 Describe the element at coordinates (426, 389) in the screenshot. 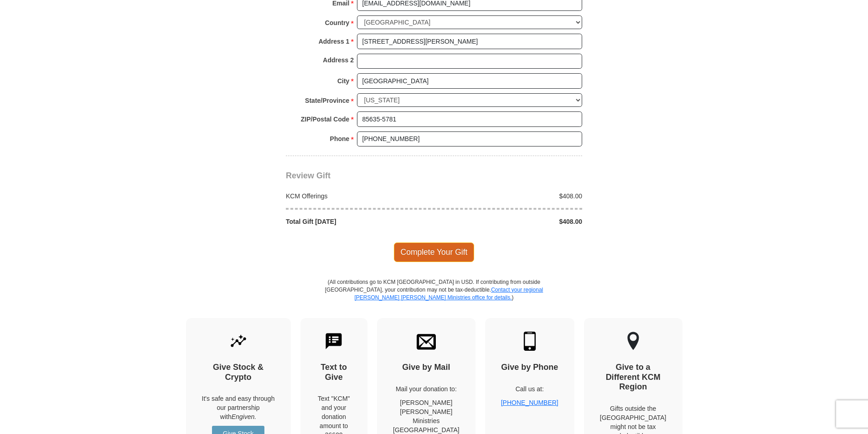

I see `p: Mail your donation to:` at that location.